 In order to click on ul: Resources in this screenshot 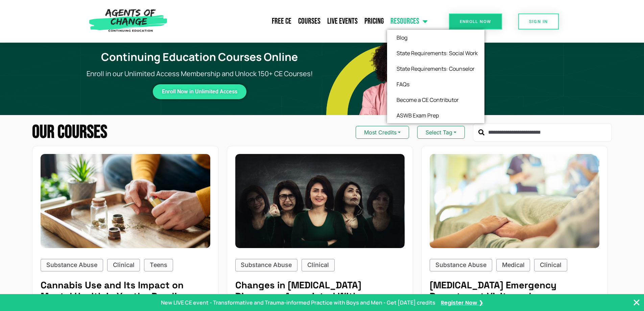, I will do `click(436, 77)`.